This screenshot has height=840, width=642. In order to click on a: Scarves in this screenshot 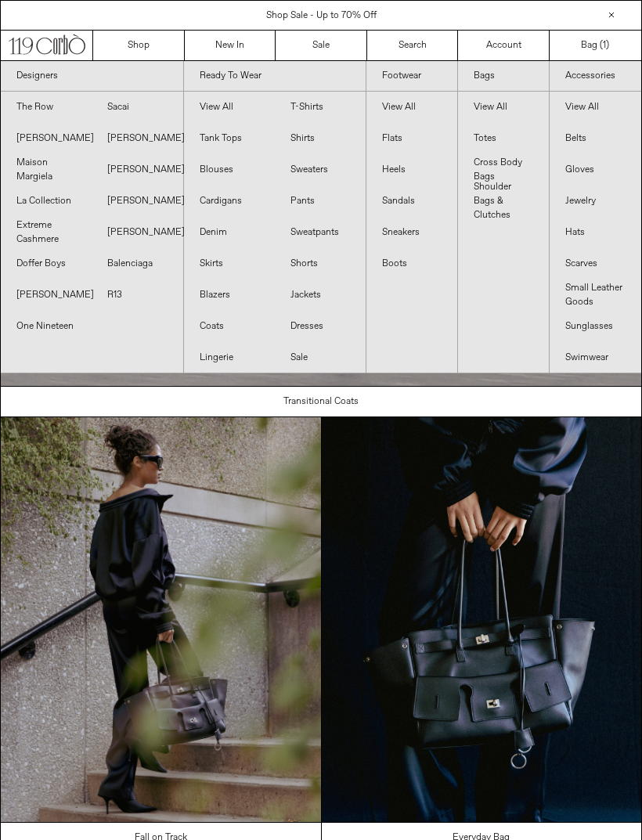, I will do `click(595, 264)`.